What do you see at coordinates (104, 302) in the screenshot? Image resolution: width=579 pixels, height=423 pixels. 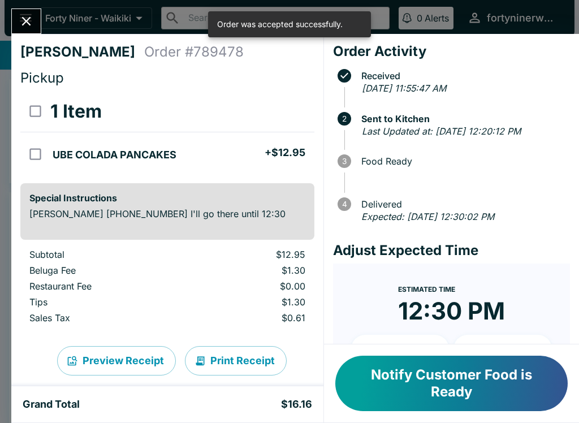 I see `p: Tips` at bounding box center [104, 302].